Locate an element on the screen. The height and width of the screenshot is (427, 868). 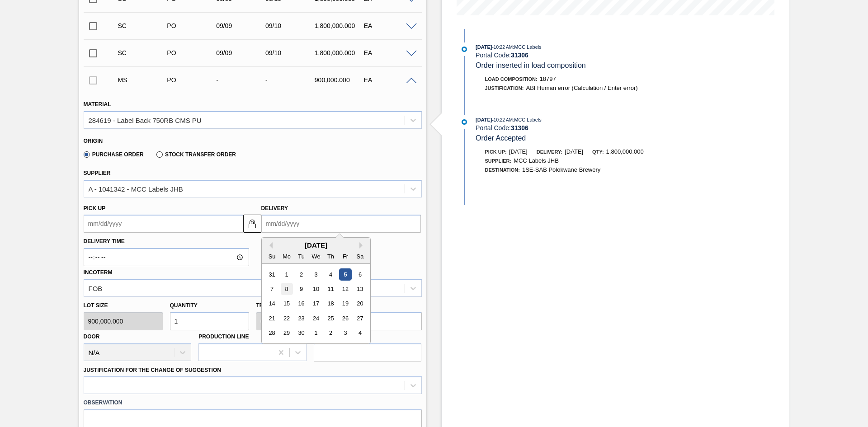
div: Choose Tuesday, September 2nd, 2025 is located at coordinates (300, 274).